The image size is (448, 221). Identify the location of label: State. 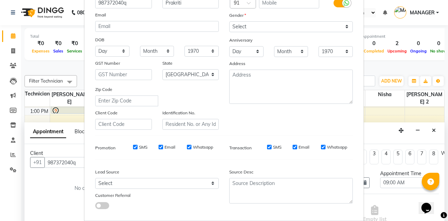
(167, 63).